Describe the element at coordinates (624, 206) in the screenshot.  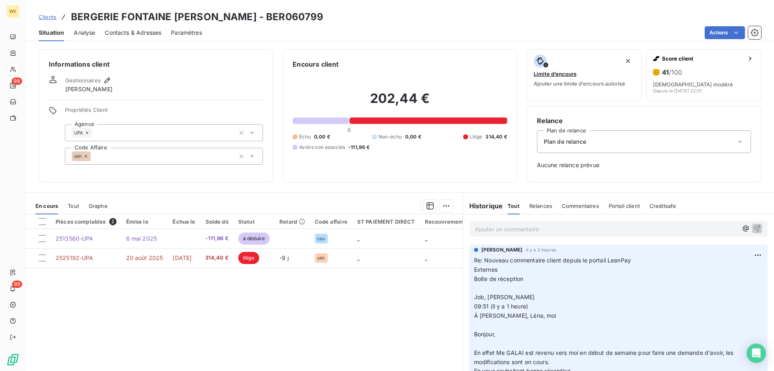
I see `span: Portail client` at that location.